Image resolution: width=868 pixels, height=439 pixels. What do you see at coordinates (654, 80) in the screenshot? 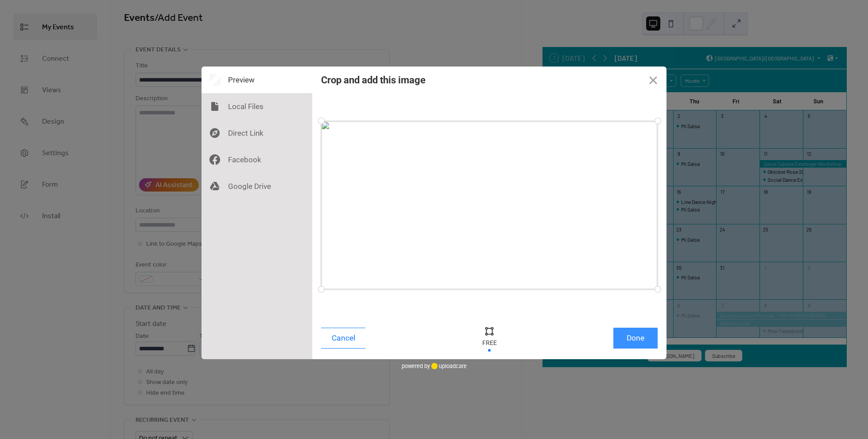
I see `button: Close` at bounding box center [654, 80].